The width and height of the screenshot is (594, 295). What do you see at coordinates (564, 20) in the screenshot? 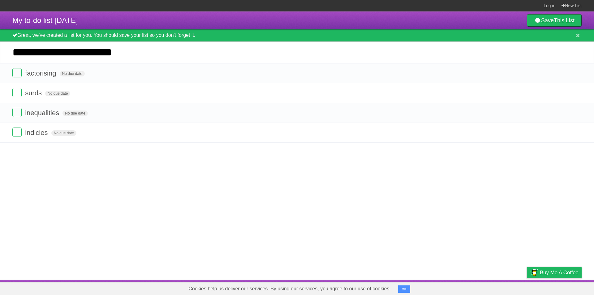
I see `b: This List` at bounding box center [564, 20].